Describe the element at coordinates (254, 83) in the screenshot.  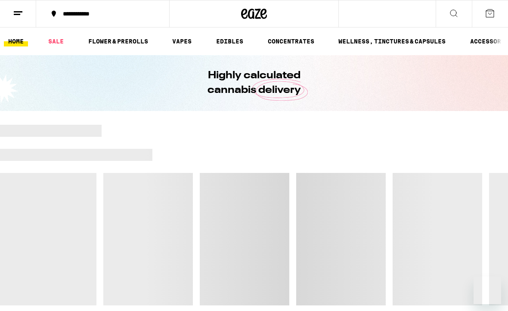
I see `h1: Highly calculated cannabis delivery` at that location.